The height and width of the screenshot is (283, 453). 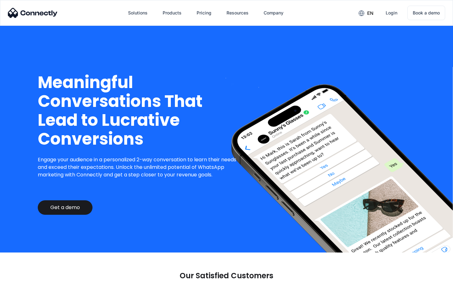 I want to click on a: Pricing, so click(x=204, y=13).